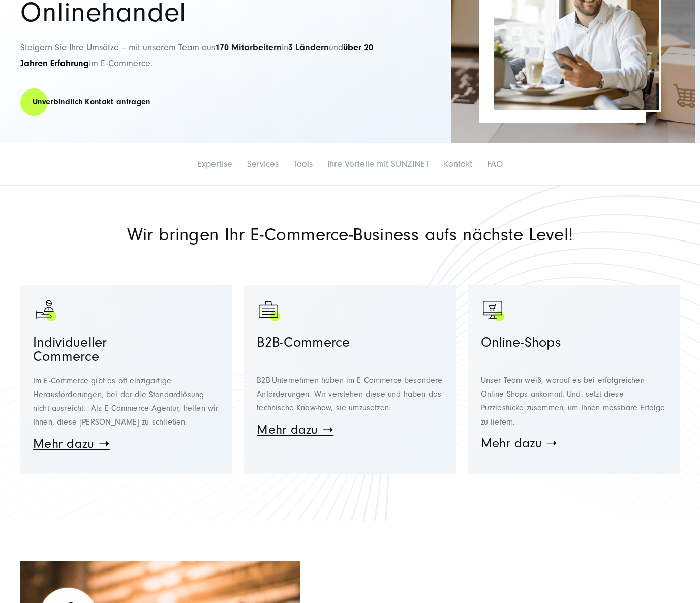  What do you see at coordinates (350, 343) in the screenshot?
I see `h3: B2B-Commerce` at bounding box center [350, 343].